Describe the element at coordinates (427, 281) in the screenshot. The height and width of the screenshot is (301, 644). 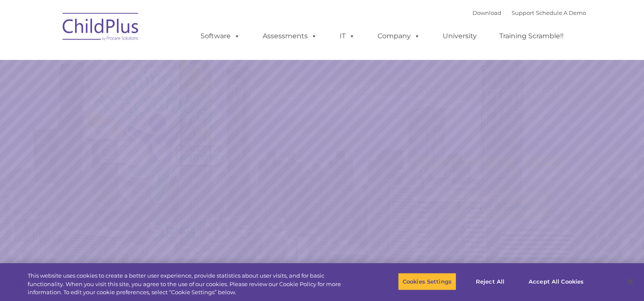
I see `button: Cookies Settings` at that location.